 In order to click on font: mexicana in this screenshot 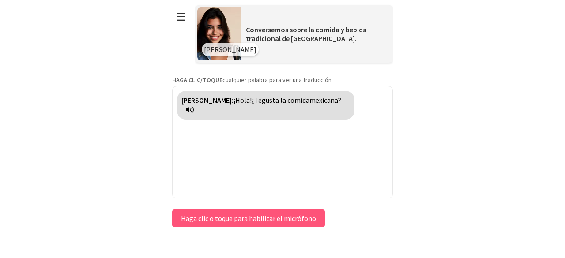, I will do `click(323, 100)`.